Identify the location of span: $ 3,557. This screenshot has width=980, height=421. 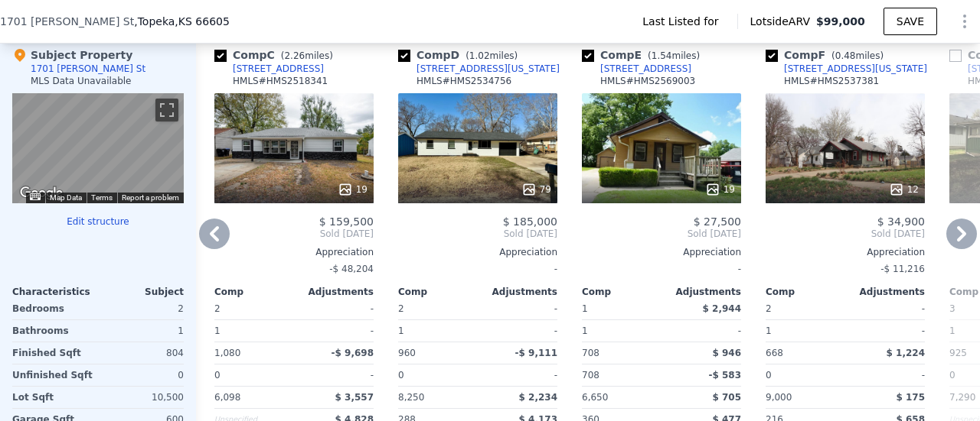
(354, 397).